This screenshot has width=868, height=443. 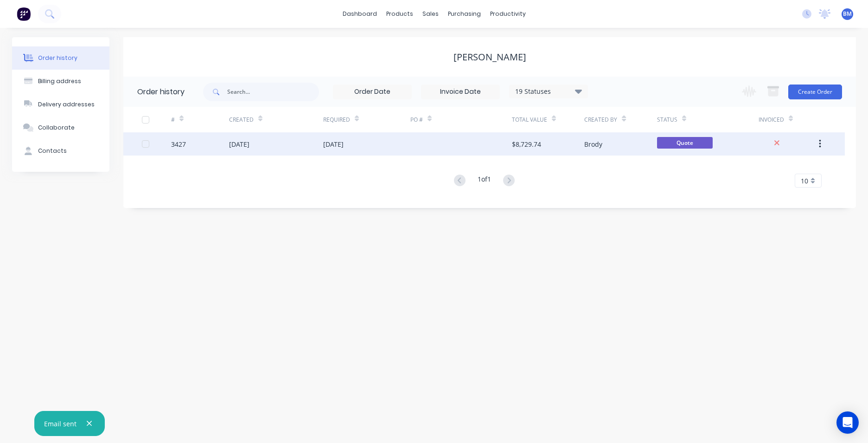 I want to click on div: Brody, so click(x=593, y=144).